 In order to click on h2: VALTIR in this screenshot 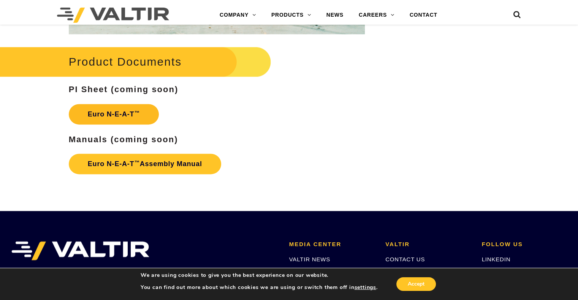, I will do `click(427, 245)`.